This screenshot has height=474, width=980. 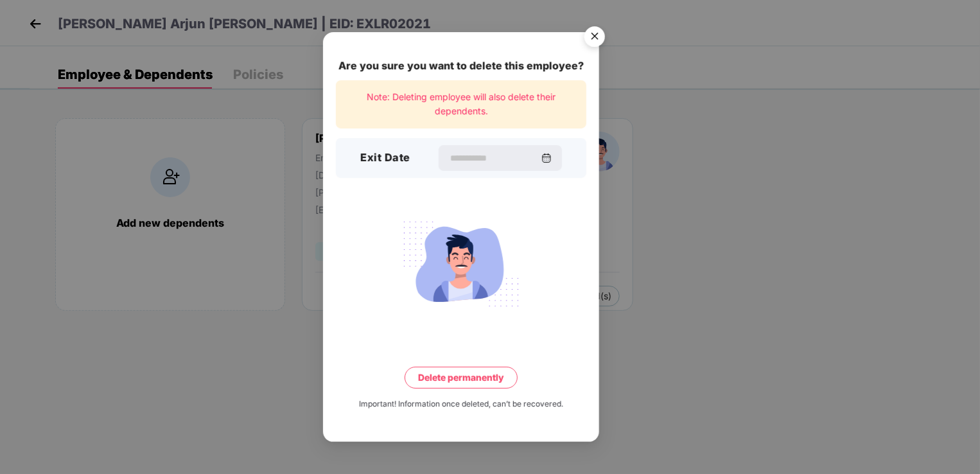 I want to click on h3: Exit Date, so click(x=386, y=158).